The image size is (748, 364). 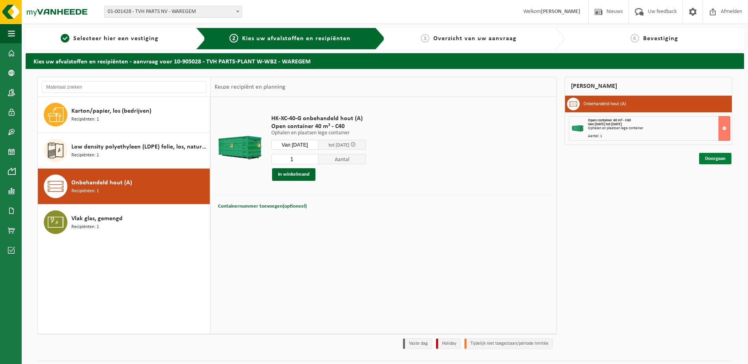 What do you see at coordinates (509, 344) in the screenshot?
I see `li: Tijdelijk niet toegestaan/période limitée` at bounding box center [509, 344].